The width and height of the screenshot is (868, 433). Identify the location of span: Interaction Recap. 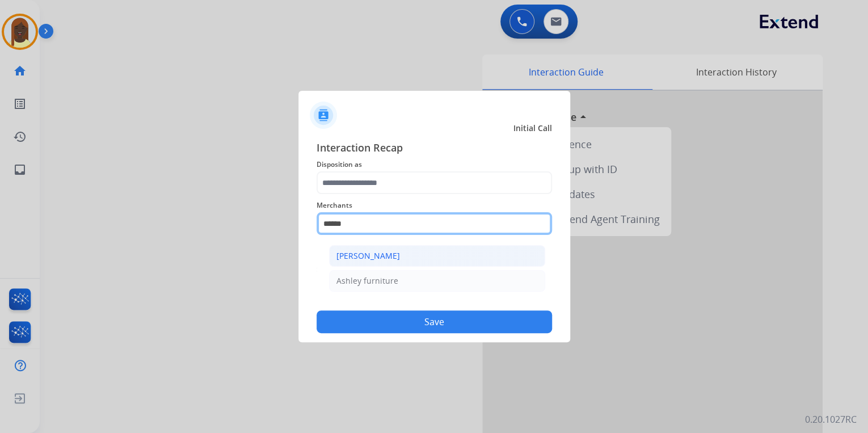
(434, 149).